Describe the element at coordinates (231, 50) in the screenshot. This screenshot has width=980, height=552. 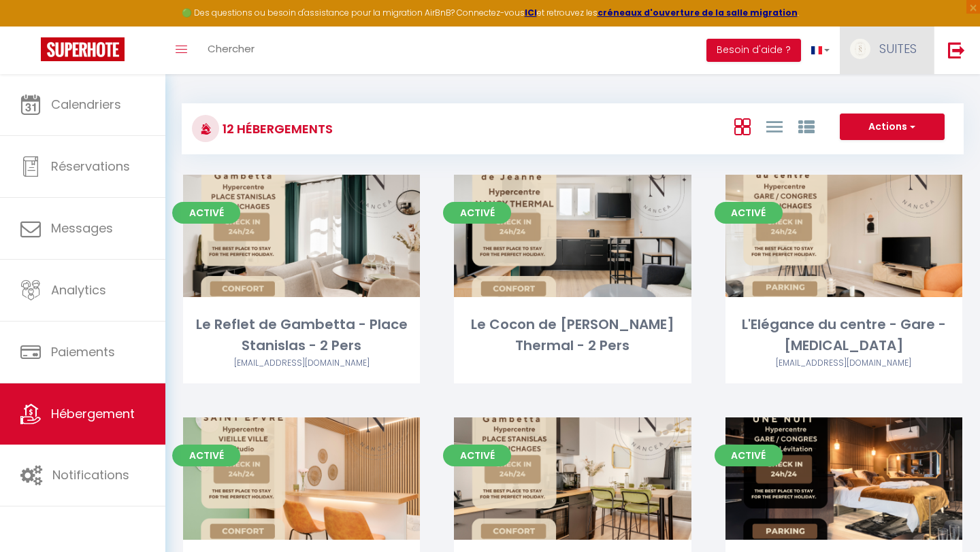
I see `a: Chercher` at that location.